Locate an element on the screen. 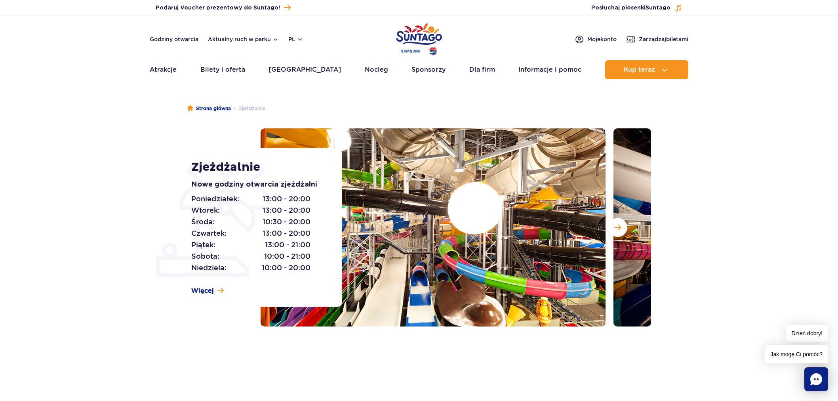 The image size is (838, 401). a: Więcej is located at coordinates (208, 291).